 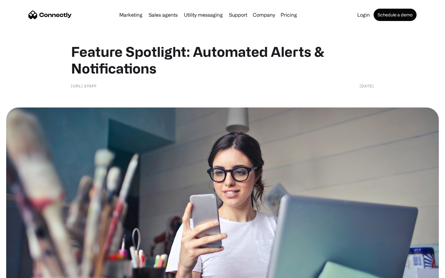 What do you see at coordinates (395, 15) in the screenshot?
I see `a: Schedule a demo` at bounding box center [395, 15].